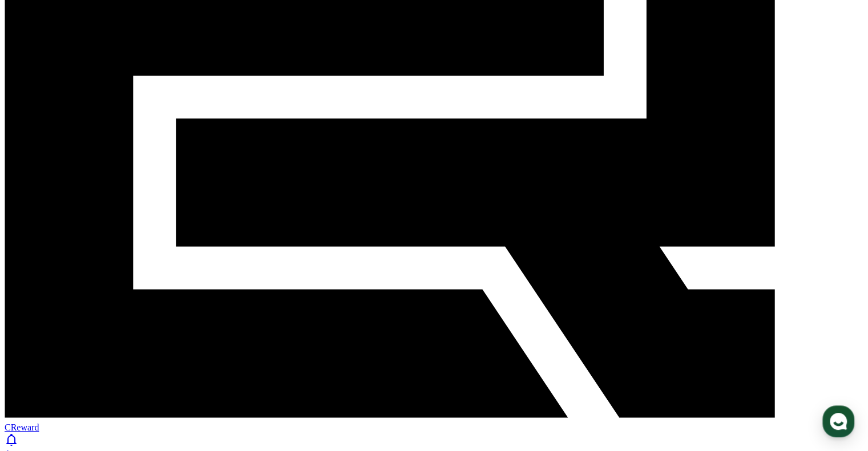  Describe the element at coordinates (40, 371) in the screenshot. I see `a: 홈` at that location.